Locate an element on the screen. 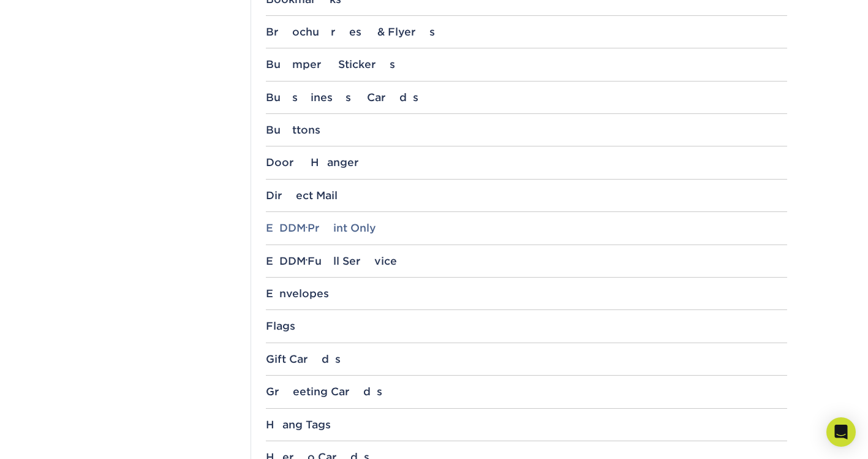 The image size is (868, 459). div: Gift Cards is located at coordinates (527, 359).